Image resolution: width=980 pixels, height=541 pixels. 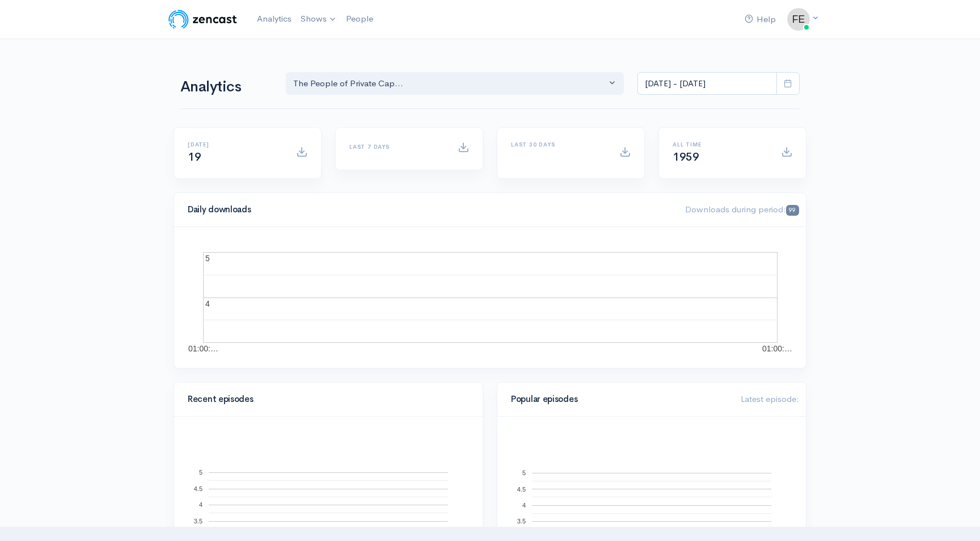 What do you see at coordinates (203, 20) in the screenshot?
I see `img: ZenCast Logo` at bounding box center [203, 20].